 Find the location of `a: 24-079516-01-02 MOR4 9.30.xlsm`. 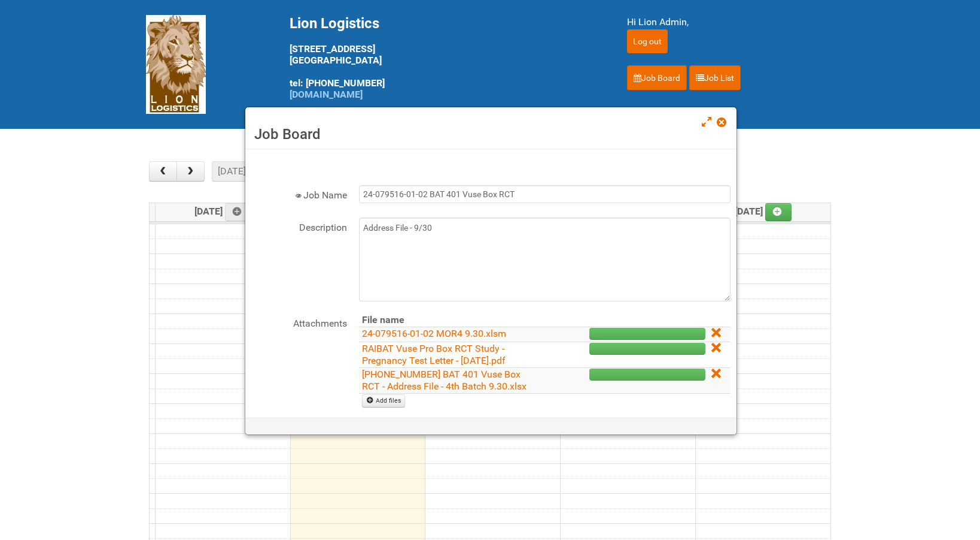

a: 24-079516-01-02 MOR4 9.30.xlsm is located at coordinates (434, 333).